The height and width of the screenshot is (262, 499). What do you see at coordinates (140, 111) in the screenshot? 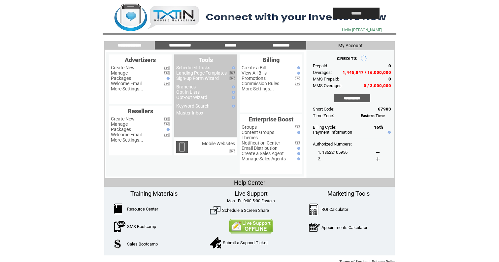
I see `span: Resellers` at bounding box center [140, 111].